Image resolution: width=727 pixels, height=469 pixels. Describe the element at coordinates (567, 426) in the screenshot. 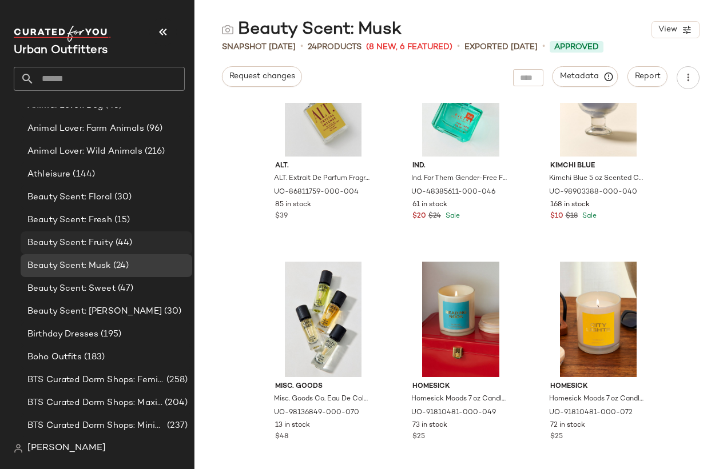

I see `span: 72 in stock` at that location.